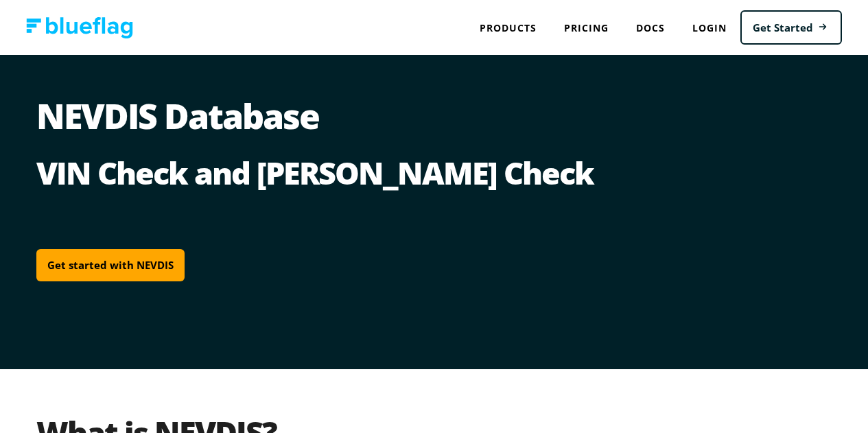 The width and height of the screenshot is (868, 433). What do you see at coordinates (508, 27) in the screenshot?
I see `div: Products` at bounding box center [508, 27].